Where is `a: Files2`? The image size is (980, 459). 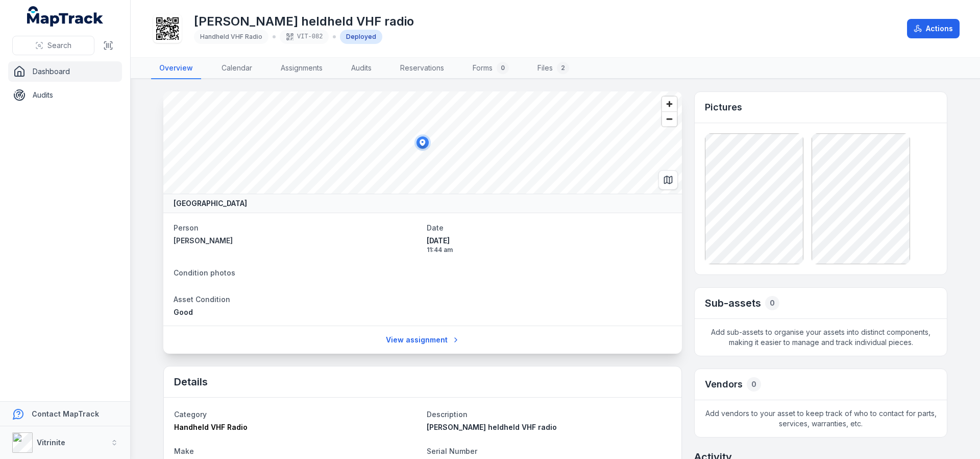
a: Files2 is located at coordinates (553, 69).